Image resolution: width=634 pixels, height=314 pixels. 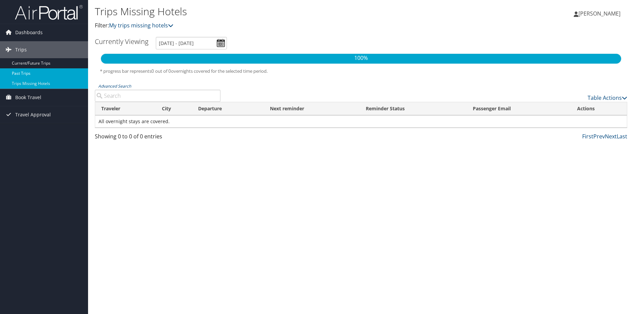 I want to click on th: Traveler: activate to sort column ascending, so click(x=125, y=109).